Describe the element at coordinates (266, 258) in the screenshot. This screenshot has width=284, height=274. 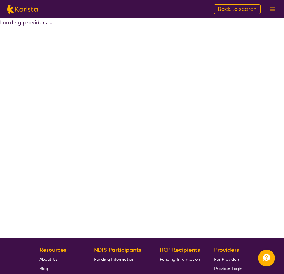
I see `button: Channel Menu` at that location.